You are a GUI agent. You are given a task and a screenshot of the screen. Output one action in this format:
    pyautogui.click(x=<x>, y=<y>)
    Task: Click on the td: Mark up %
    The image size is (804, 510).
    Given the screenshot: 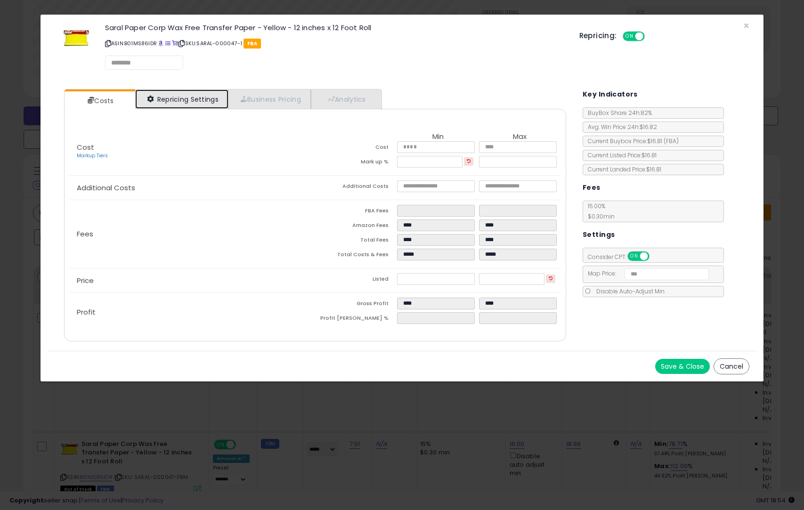 What is the action you would take?
    pyautogui.click(x=356, y=163)
    